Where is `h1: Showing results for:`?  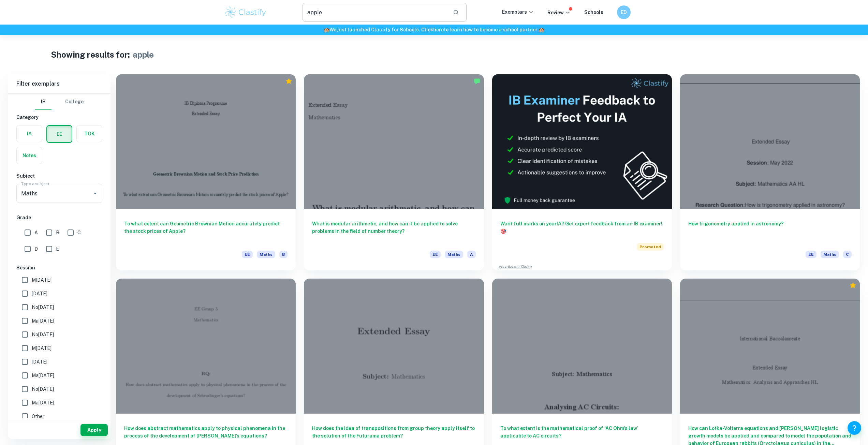 h1: Showing results for: is located at coordinates (90, 55).